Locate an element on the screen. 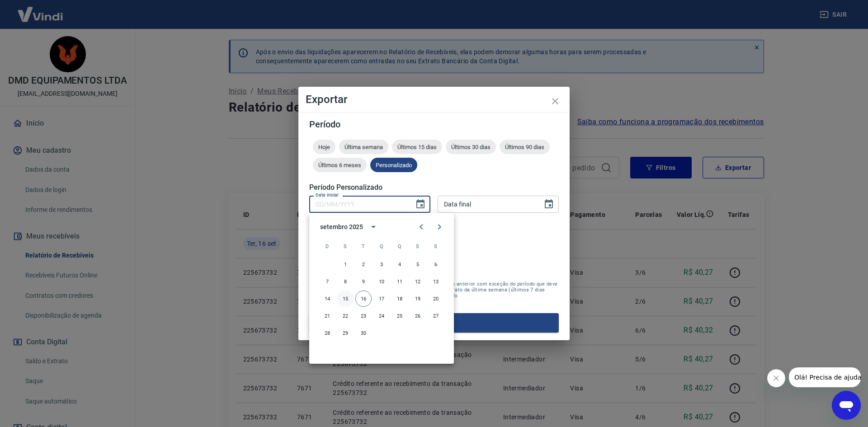  div: setembro 2025 is located at coordinates (342, 227).